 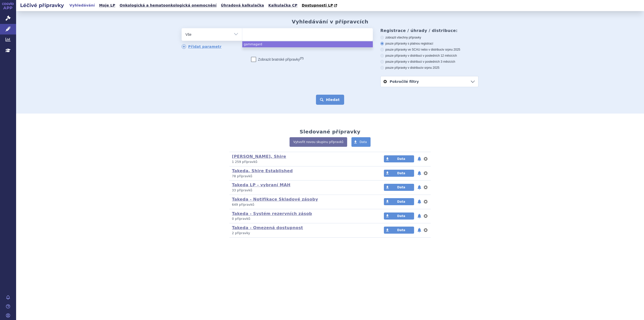 I want to click on label: pouze přípravky ve SCAU nebo v distribuci, so click(x=429, y=50).